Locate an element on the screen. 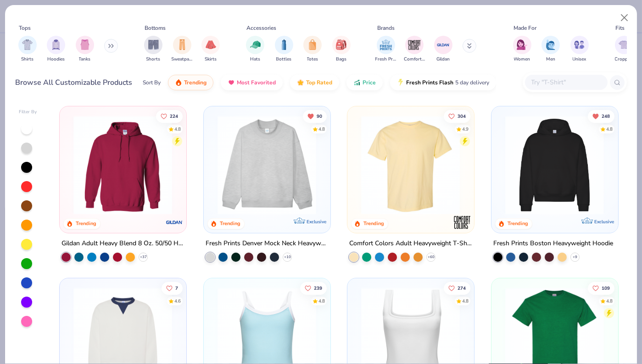 This screenshot has width=642, height=364. span: Fresh Prints is located at coordinates (386, 59).